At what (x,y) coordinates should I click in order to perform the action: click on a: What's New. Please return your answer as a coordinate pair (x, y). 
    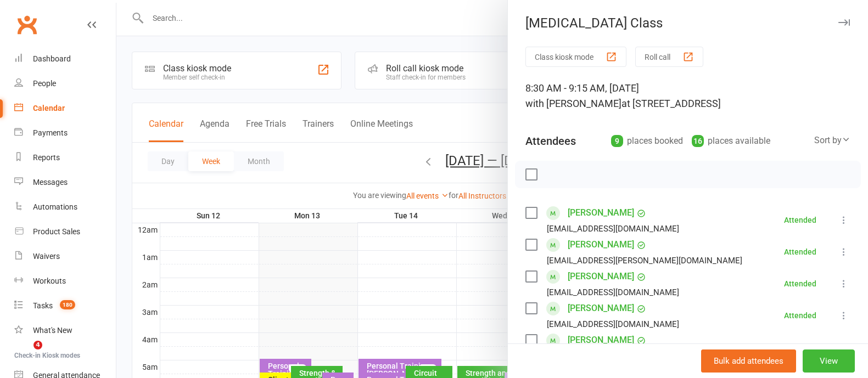
    Looking at the image, I should click on (65, 330).